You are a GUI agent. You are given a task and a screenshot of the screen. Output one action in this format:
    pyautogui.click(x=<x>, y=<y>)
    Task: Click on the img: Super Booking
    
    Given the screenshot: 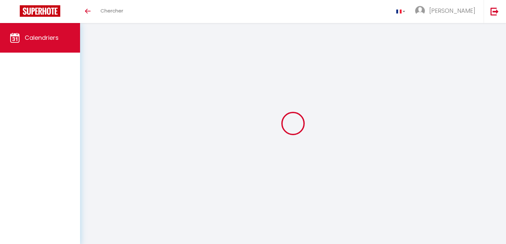 What is the action you would take?
    pyautogui.click(x=40, y=11)
    